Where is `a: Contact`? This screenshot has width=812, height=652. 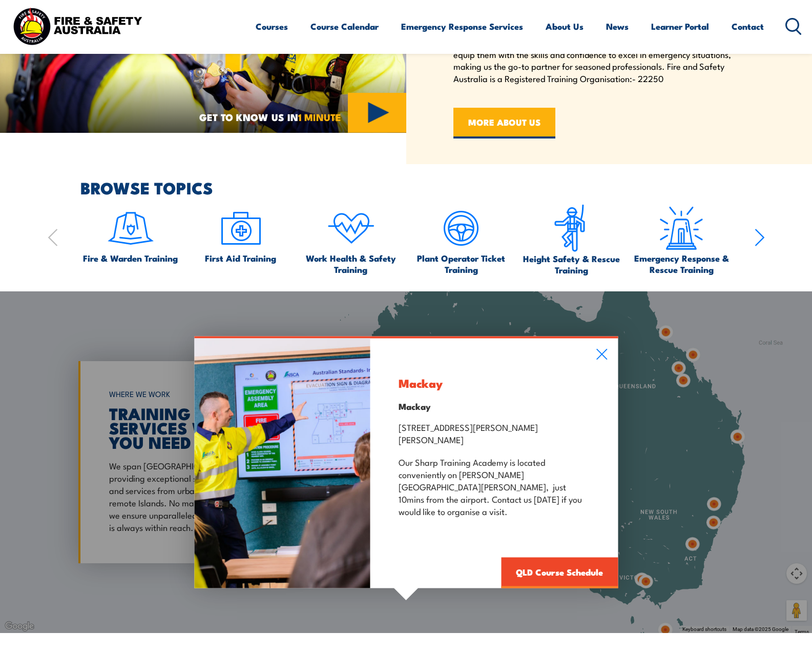 a: Contact is located at coordinates (748, 26).